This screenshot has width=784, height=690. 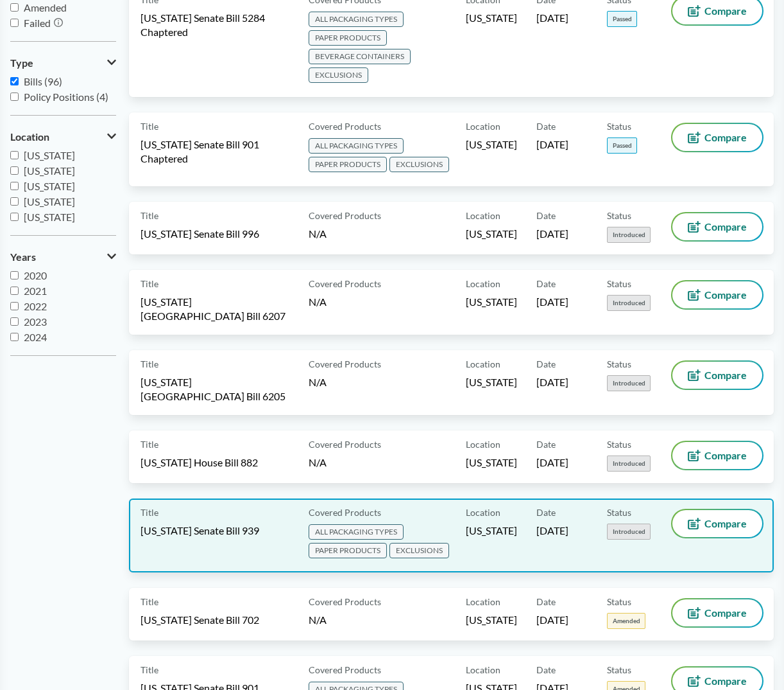 I want to click on span: Bills (96), so click(x=43, y=81).